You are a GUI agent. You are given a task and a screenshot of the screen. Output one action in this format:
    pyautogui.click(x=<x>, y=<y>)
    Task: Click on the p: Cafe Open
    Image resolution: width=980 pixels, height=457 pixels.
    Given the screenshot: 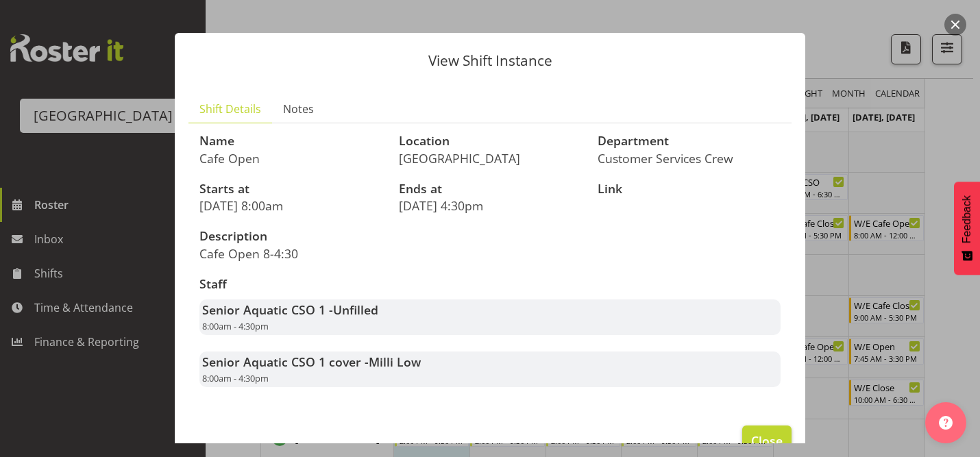 What is the action you would take?
    pyautogui.click(x=291, y=158)
    